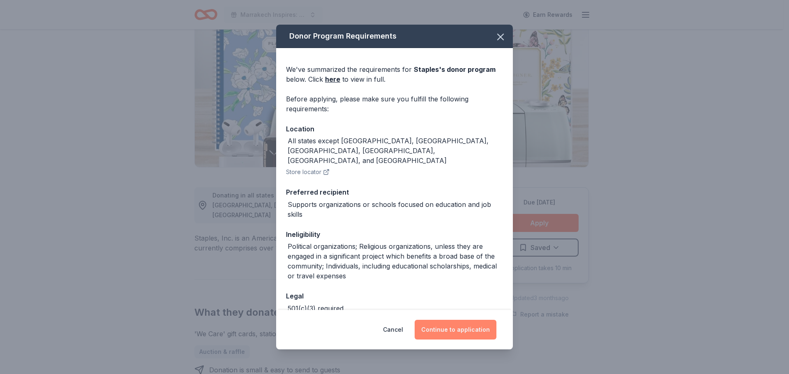  I want to click on div: Legal, so click(394, 296).